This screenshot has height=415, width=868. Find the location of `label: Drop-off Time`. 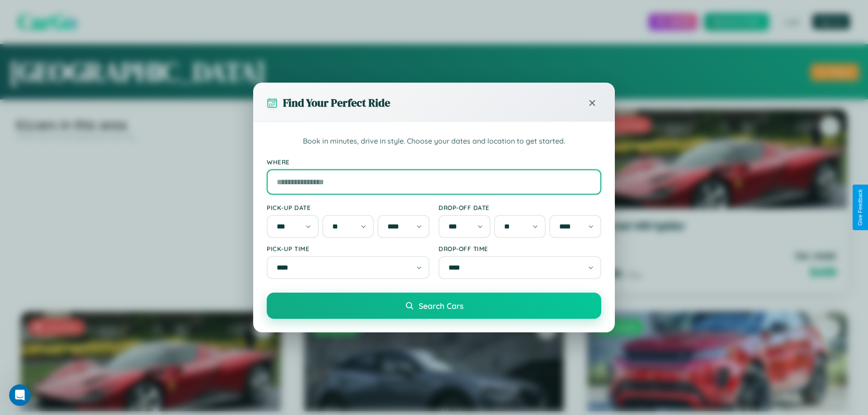

label: Drop-off Time is located at coordinates (520, 249).